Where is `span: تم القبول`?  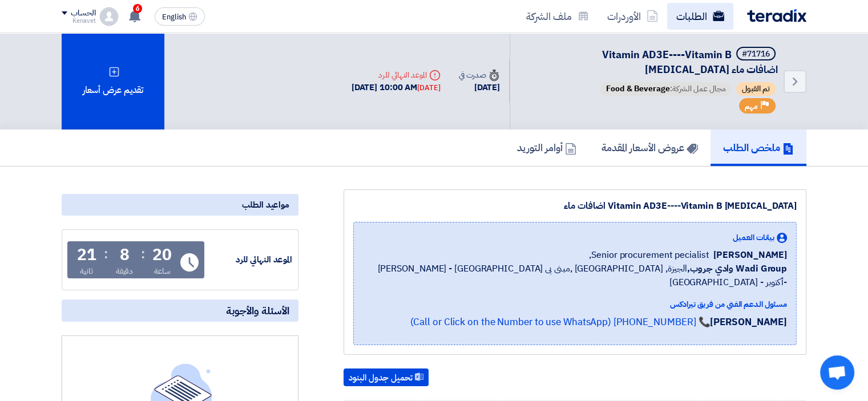
span: تم القبول is located at coordinates (756, 89).